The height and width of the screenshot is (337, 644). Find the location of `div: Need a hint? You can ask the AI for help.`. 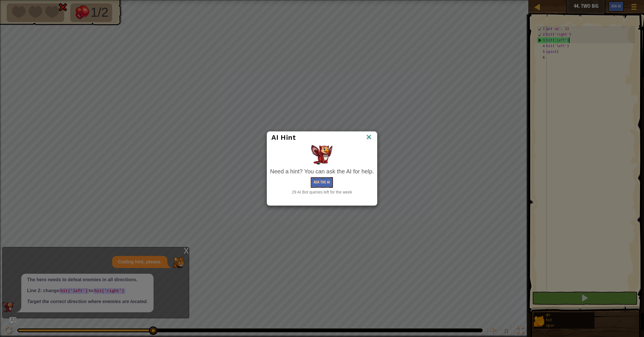

div: Need a hint? You can ask the AI for help. is located at coordinates (322, 171).